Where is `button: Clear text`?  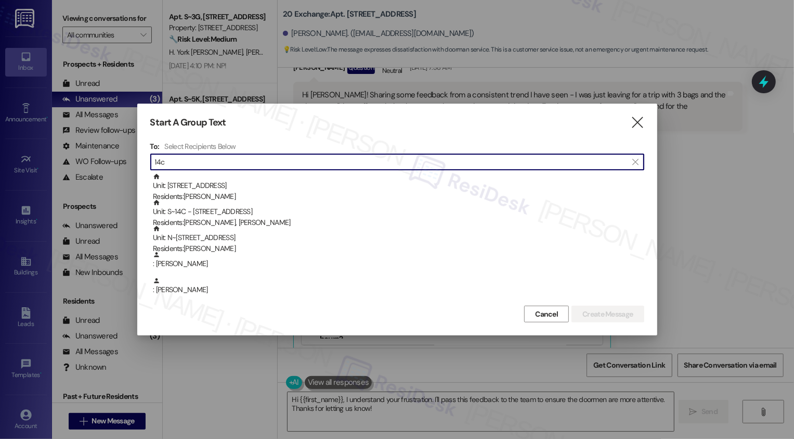
button: Clear text is located at coordinates (636, 162).